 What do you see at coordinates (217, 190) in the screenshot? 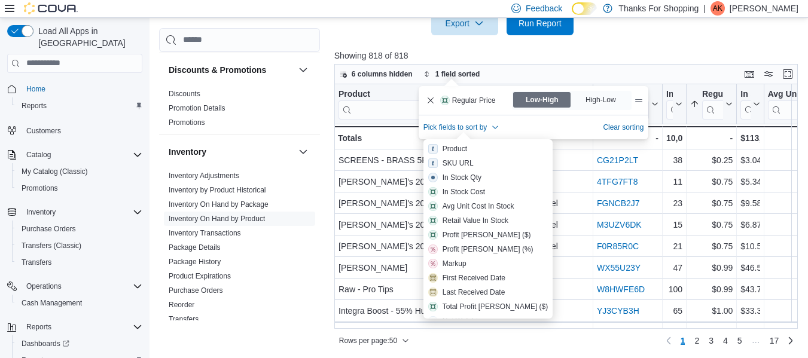
I see `a: Inventory by Product Historical` at bounding box center [217, 190].